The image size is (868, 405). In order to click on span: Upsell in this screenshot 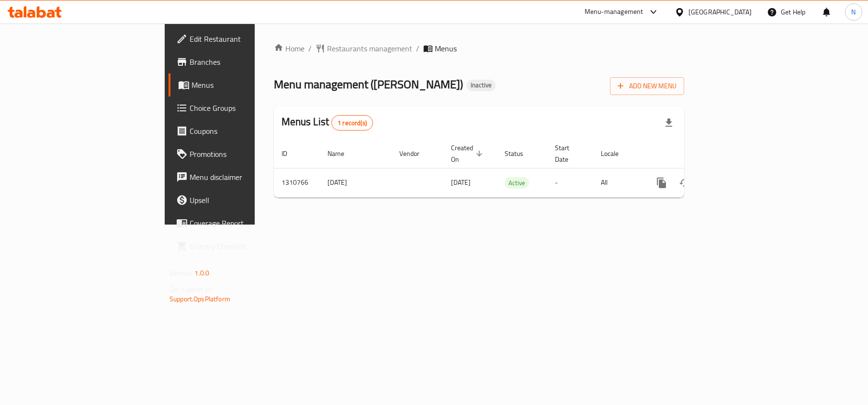, I will do `click(246, 200)`.